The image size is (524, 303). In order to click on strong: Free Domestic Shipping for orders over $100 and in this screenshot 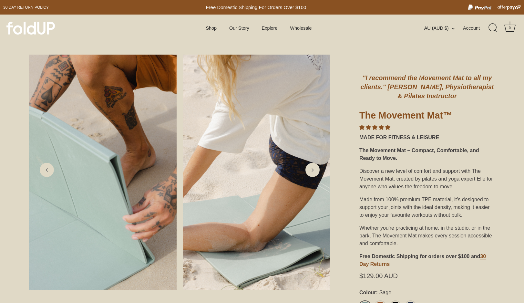, I will do `click(420, 256)`.